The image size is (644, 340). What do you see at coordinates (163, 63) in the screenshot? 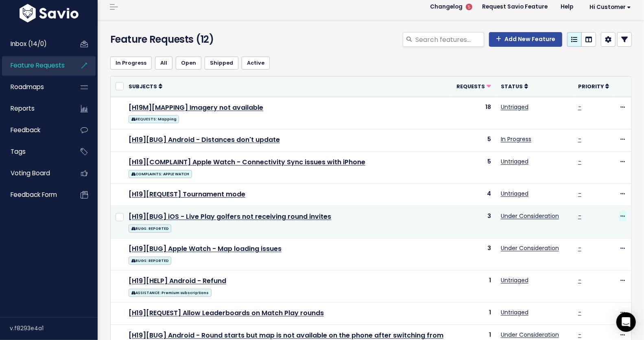
I see `a: All` at bounding box center [163, 63].